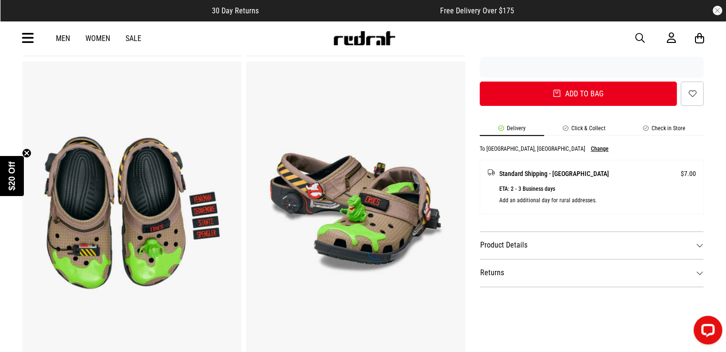 This screenshot has width=726, height=352. I want to click on span: $20 Off, so click(12, 176).